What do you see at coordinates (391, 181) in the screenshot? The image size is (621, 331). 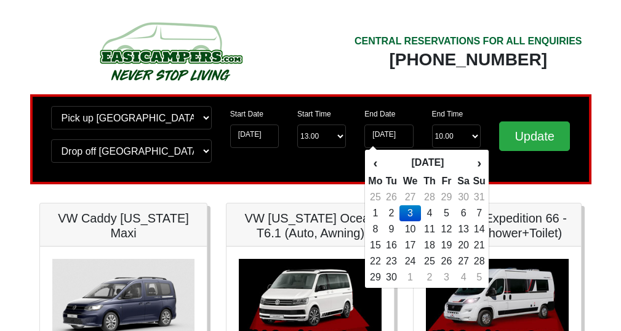 I see `th: Tu` at bounding box center [391, 181].